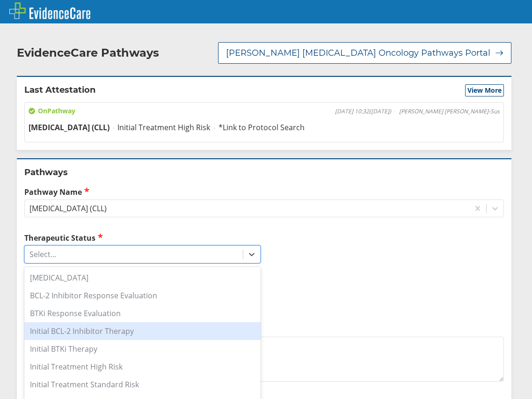 This screenshot has height=399, width=532. I want to click on div: Initial BCL-2 Inhibitor Therapy, so click(142, 331).